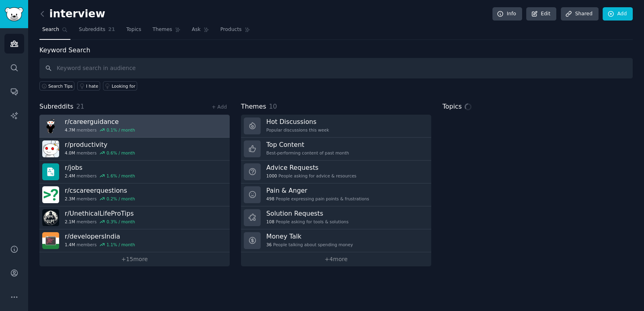  Describe the element at coordinates (134, 241) in the screenshot. I see `a: r/developersIndia1.4Mmembers1.1% / month` at that location.